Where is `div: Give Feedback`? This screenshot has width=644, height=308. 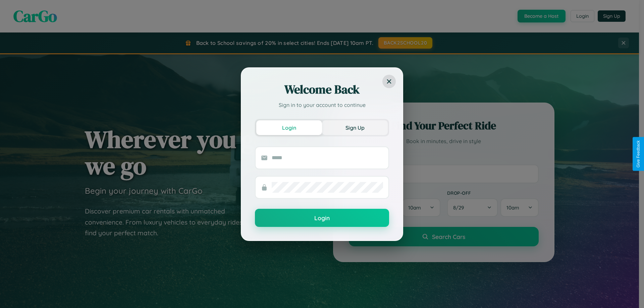 div: Give Feedback is located at coordinates (639, 154).